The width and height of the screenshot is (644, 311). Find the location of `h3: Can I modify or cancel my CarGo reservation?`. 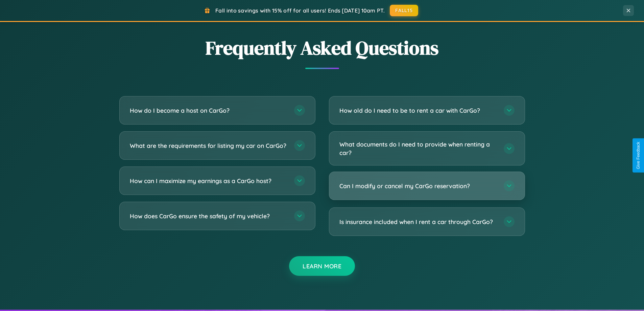

h3: Can I modify or cancel my CarGo reservation? is located at coordinates (419, 186).